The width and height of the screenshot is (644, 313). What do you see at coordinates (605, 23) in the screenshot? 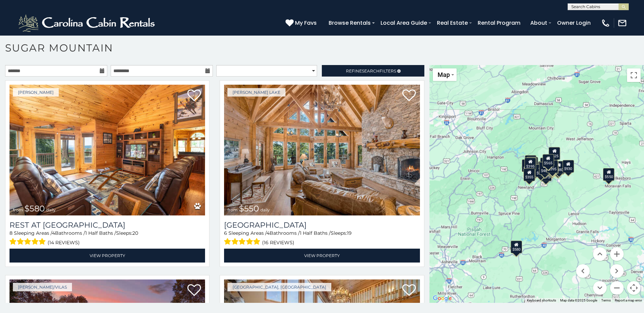
I see `img: phone-regular-white.png` at bounding box center [605, 23].